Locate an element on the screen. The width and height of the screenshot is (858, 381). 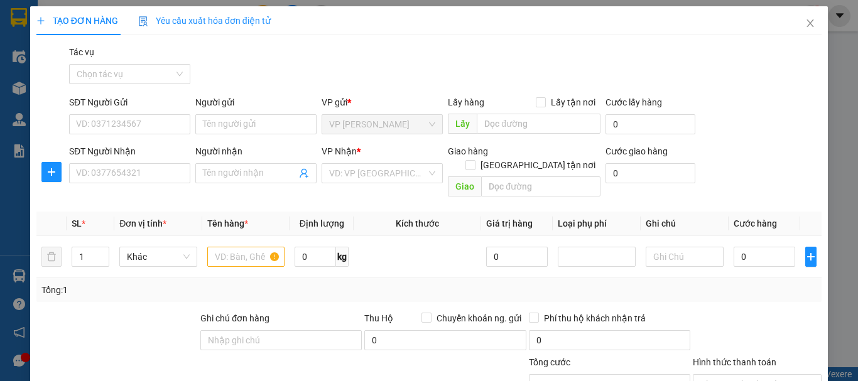
label: Cước giao hàng is located at coordinates (636, 151).